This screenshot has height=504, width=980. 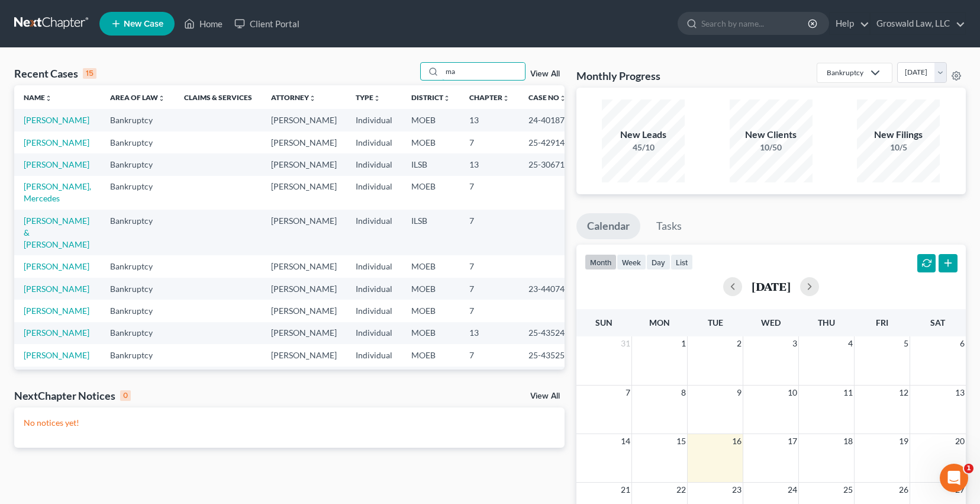 What do you see at coordinates (659, 322) in the screenshot?
I see `span: Mon` at bounding box center [659, 322].